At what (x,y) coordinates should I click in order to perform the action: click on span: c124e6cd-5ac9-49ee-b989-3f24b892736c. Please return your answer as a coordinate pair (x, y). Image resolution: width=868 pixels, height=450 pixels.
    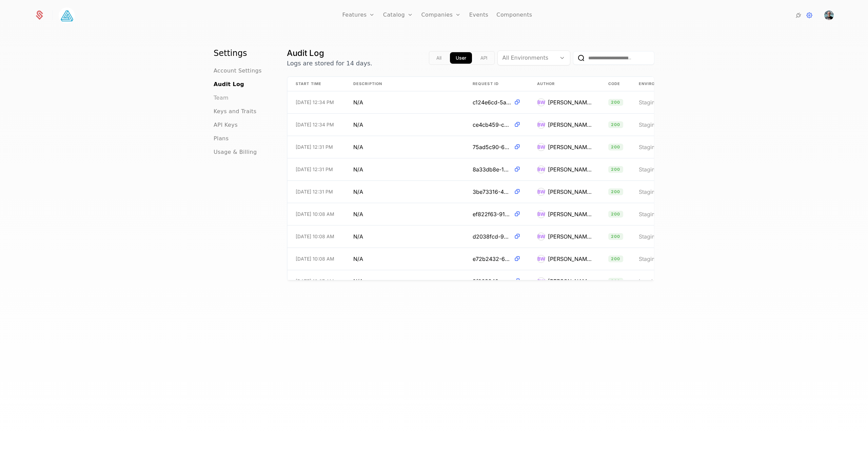
    Looking at the image, I should click on (491, 103).